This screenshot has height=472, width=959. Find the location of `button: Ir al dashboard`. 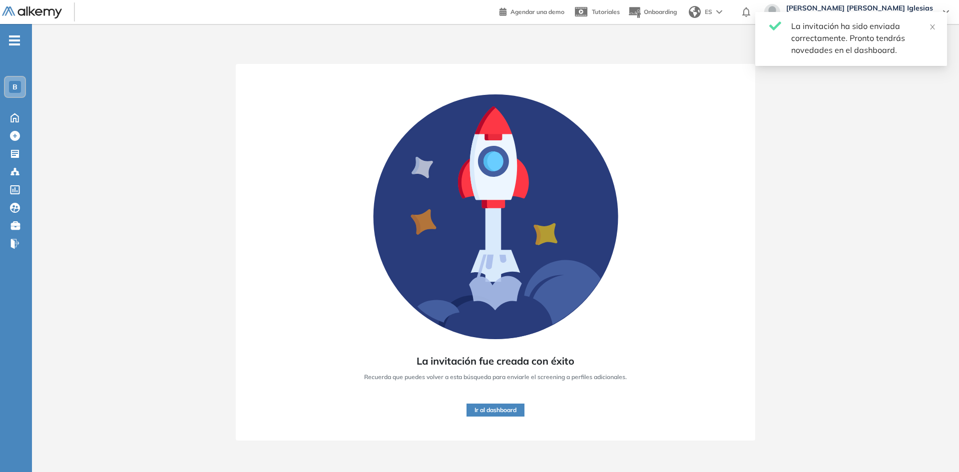

button: Ir al dashboard is located at coordinates (496, 410).